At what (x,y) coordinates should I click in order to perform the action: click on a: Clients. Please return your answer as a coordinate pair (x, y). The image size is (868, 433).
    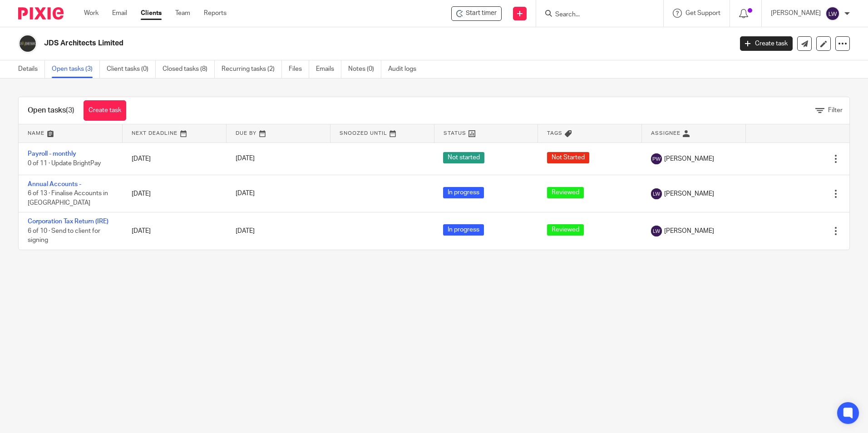
    Looking at the image, I should click on (151, 13).